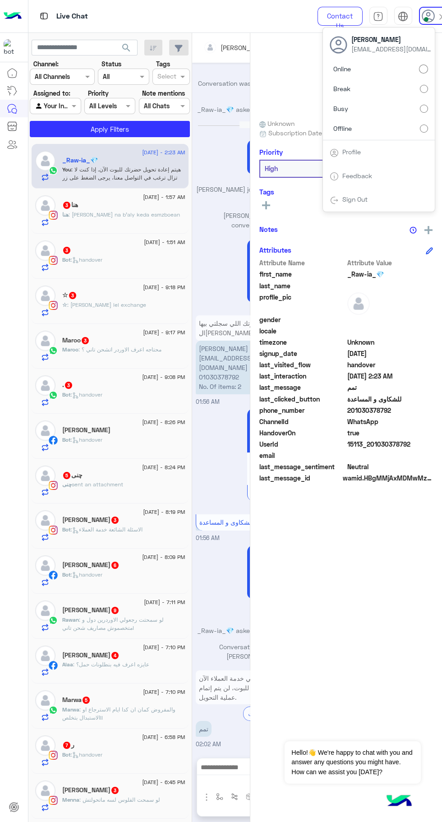  I want to click on span: محتاجه اعرف الاوردر اتشحن تاني ؟, so click(120, 349).